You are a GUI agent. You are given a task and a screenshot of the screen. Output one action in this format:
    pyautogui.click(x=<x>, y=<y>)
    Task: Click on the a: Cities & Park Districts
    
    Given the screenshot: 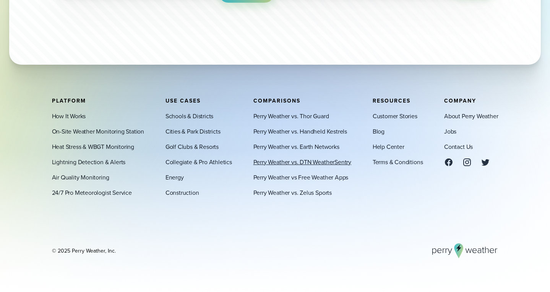 What is the action you would take?
    pyautogui.click(x=193, y=131)
    